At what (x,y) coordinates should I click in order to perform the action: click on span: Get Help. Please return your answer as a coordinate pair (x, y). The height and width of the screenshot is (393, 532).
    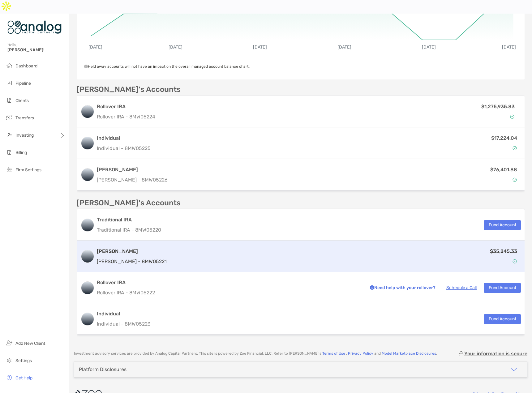
    Looking at the image, I should click on (24, 377).